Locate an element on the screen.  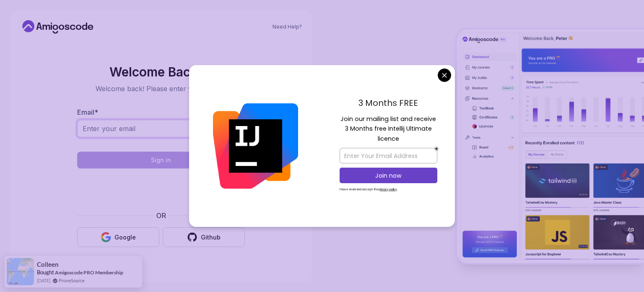
button: Sign in is located at coordinates (161, 160).